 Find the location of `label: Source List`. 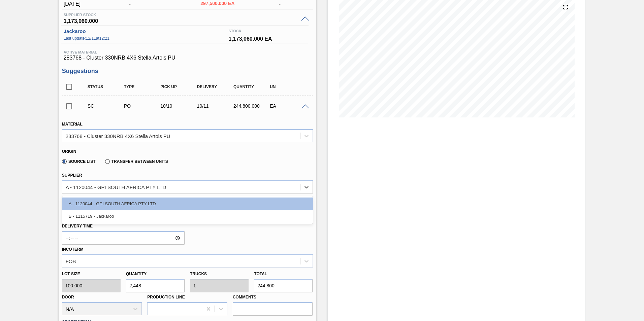

label: Source List is located at coordinates (79, 162).